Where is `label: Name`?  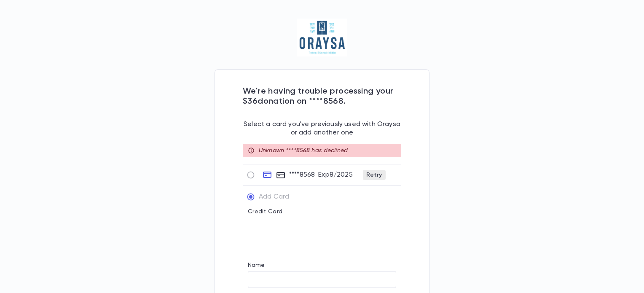 label: Name is located at coordinates (256, 265).